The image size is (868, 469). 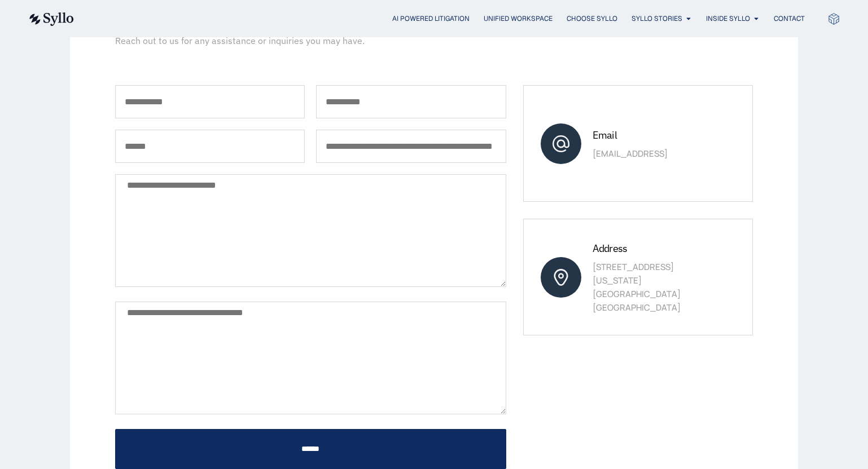 What do you see at coordinates (657, 18) in the screenshot?
I see `a: Syllo Stories` at bounding box center [657, 18].